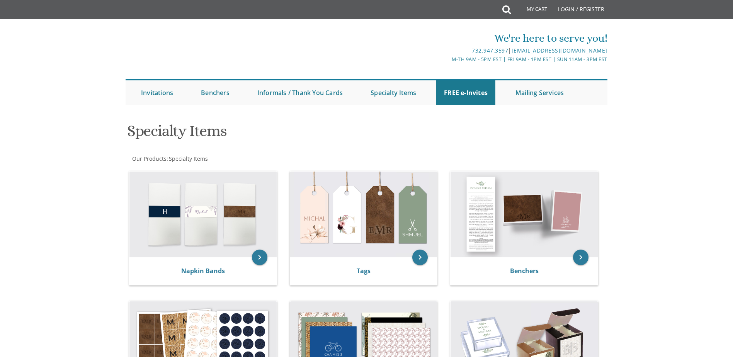 This screenshot has width=733, height=357. What do you see at coordinates (447, 38) in the screenshot?
I see `div: We're here to serve you!` at bounding box center [447, 38].